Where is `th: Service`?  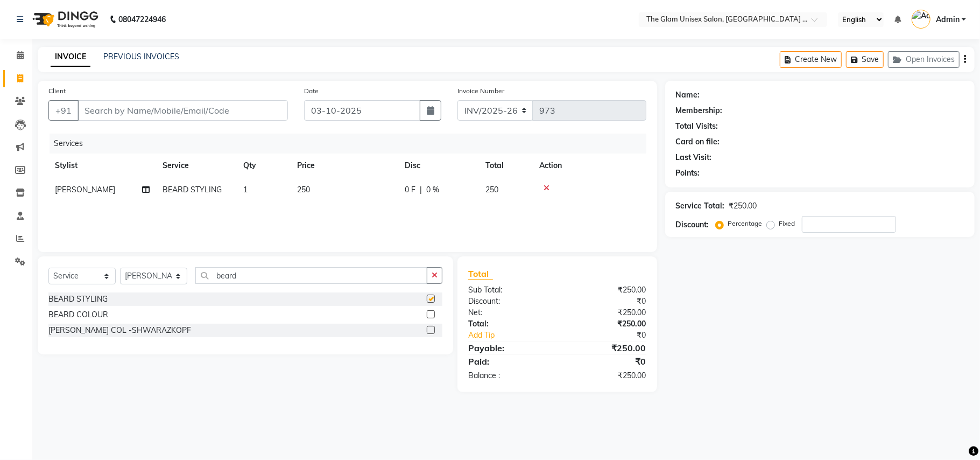
th: Service is located at coordinates (196, 166).